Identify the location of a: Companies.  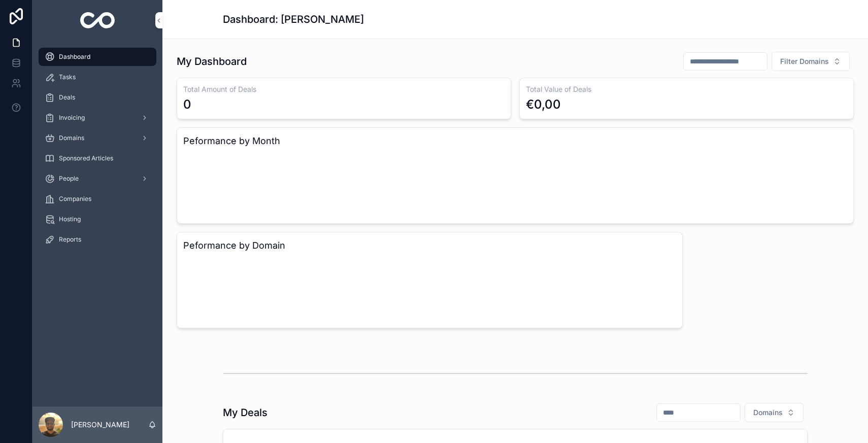
(97, 199).